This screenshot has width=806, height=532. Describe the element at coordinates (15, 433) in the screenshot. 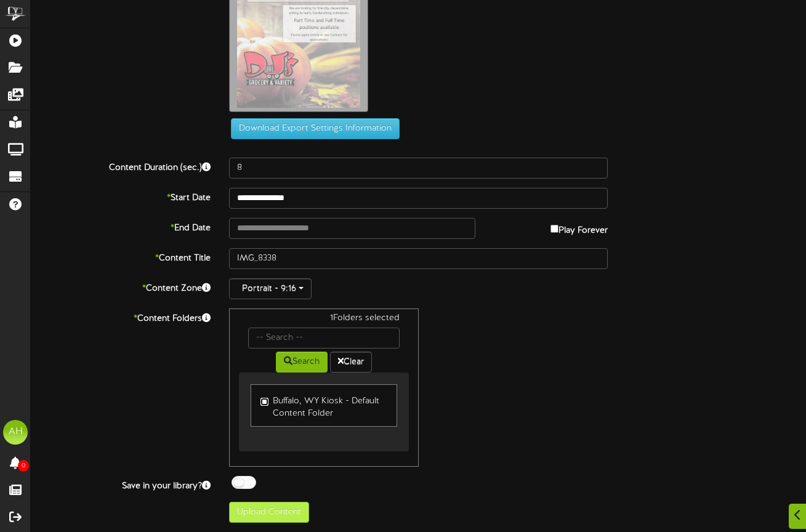

I see `div: AH` at that location.